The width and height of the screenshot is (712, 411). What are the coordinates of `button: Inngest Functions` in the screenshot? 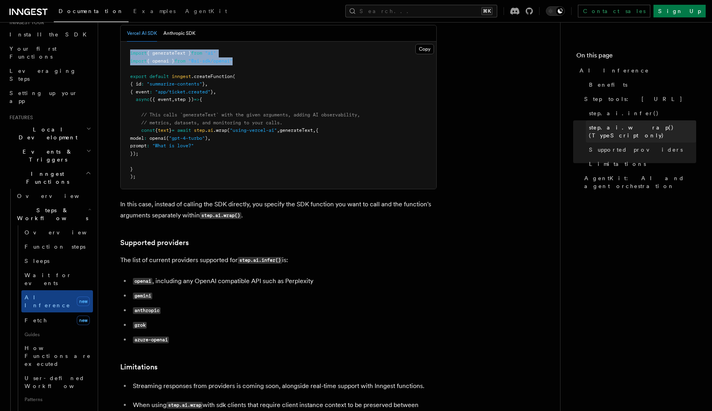 It's located at (49, 178).